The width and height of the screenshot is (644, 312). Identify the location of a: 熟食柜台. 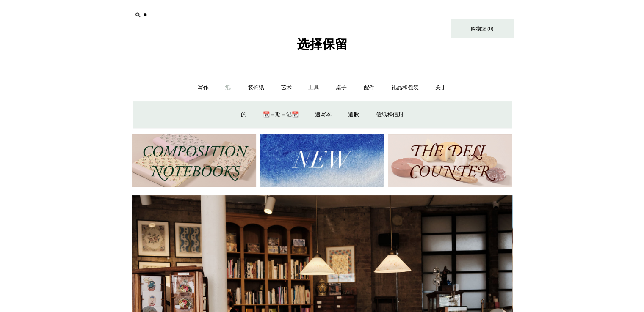
(450, 161).